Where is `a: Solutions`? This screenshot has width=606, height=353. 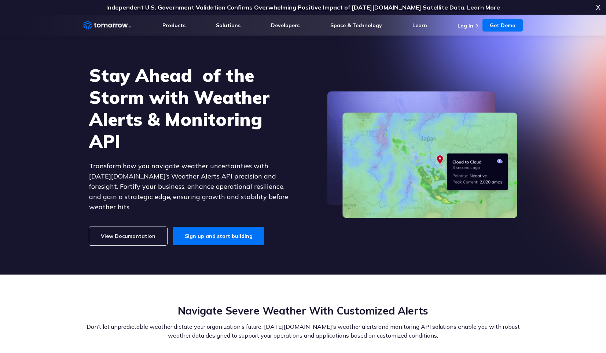 a: Solutions is located at coordinates (228, 25).